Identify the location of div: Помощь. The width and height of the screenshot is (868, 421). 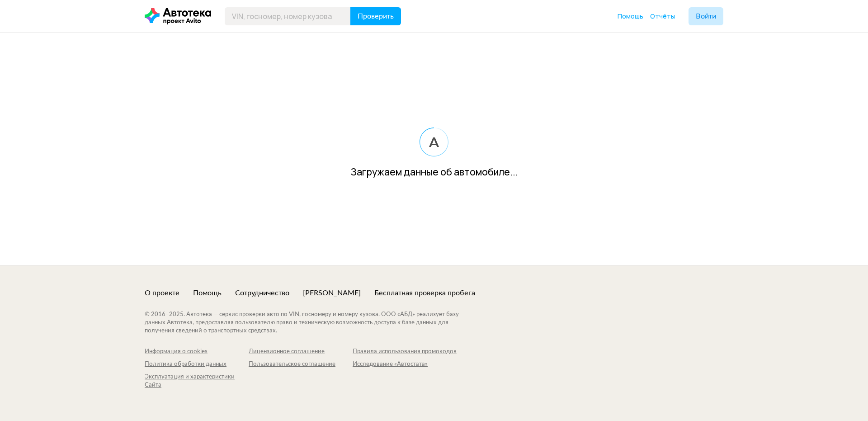
(207, 293).